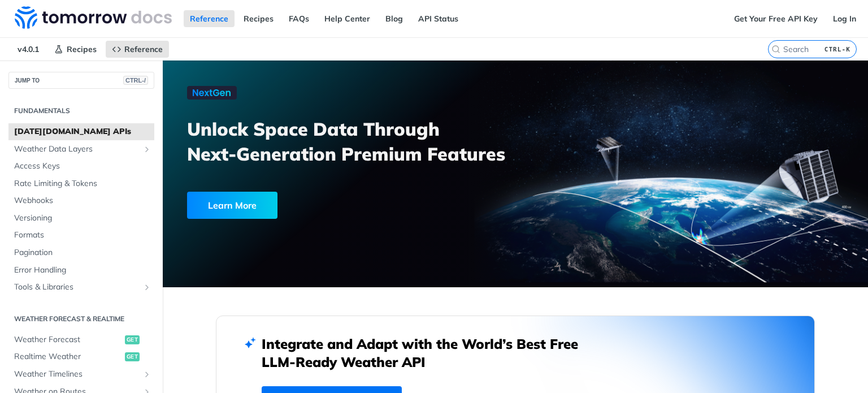 The image size is (868, 393). I want to click on a: Learn More, so click(323, 205).